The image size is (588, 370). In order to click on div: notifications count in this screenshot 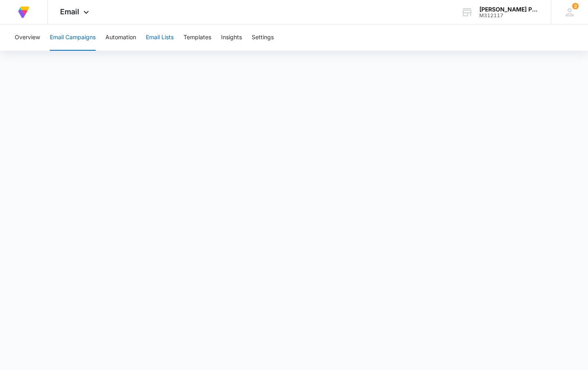, I will do `click(575, 6)`.